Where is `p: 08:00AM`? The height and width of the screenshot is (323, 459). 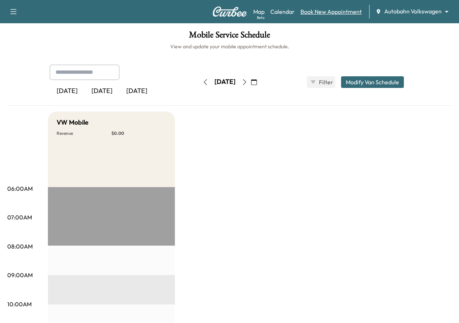 p: 08:00AM is located at coordinates (20, 246).